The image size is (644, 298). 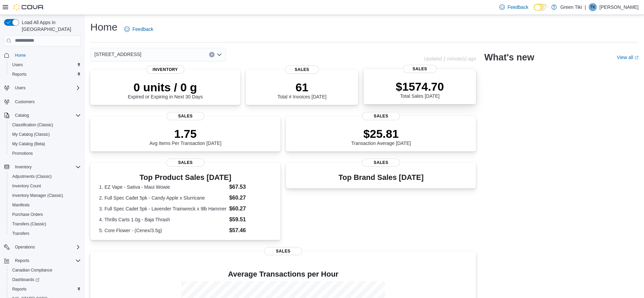 I want to click on button: Inventory, so click(x=42, y=167).